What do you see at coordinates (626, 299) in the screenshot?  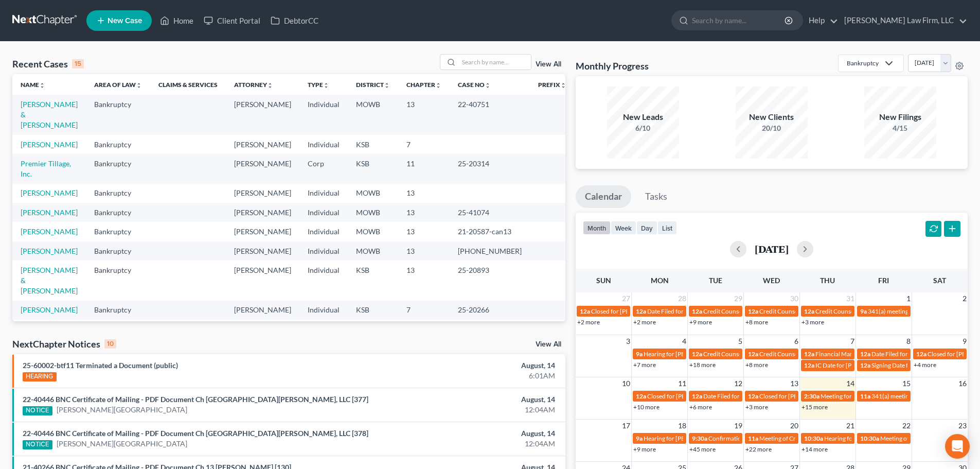 I see `span: 27` at bounding box center [626, 299].